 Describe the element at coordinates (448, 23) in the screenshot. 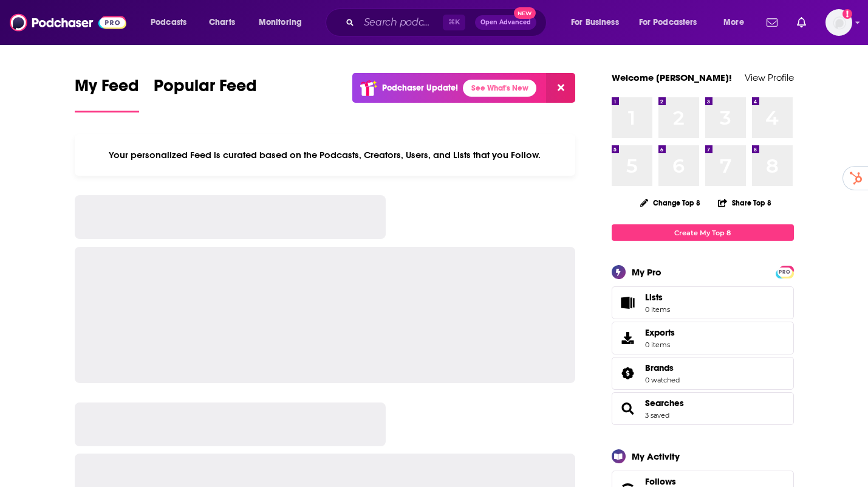

I see `div: Search podcasts, credits, & more...` at that location.